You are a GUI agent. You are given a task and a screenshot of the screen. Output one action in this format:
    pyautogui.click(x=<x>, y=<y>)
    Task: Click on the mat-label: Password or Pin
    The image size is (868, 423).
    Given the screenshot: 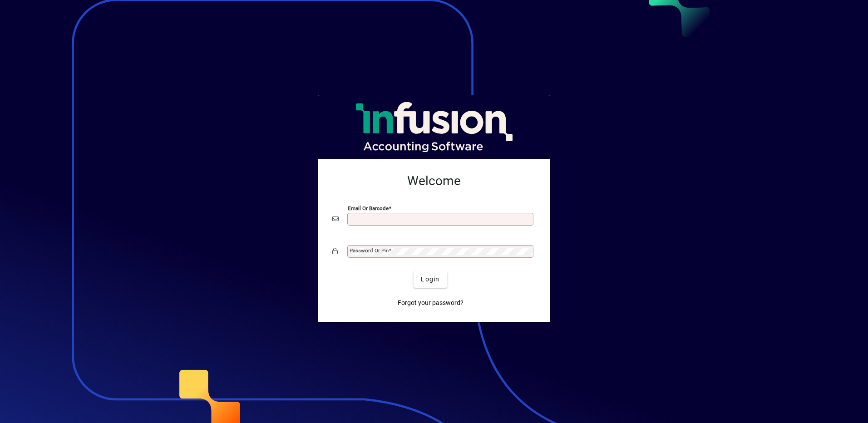 What is the action you would take?
    pyautogui.click(x=369, y=251)
    